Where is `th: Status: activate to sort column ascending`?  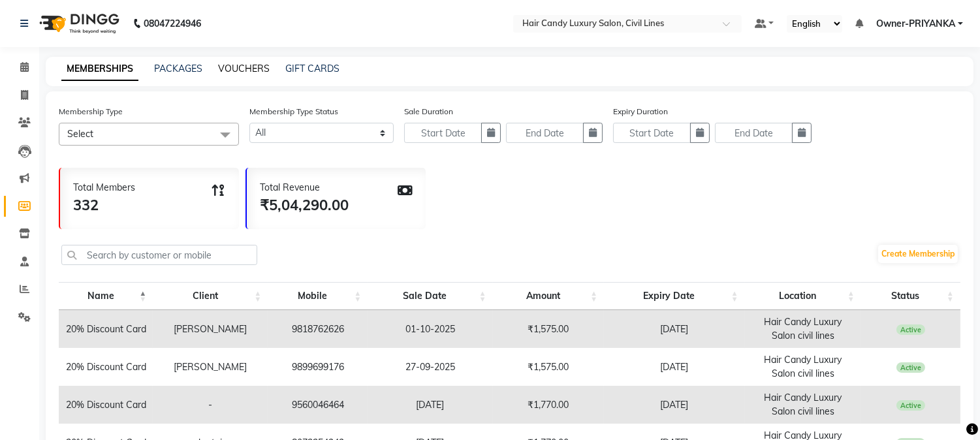
th: Status: activate to sort column ascending is located at coordinates (911, 296).